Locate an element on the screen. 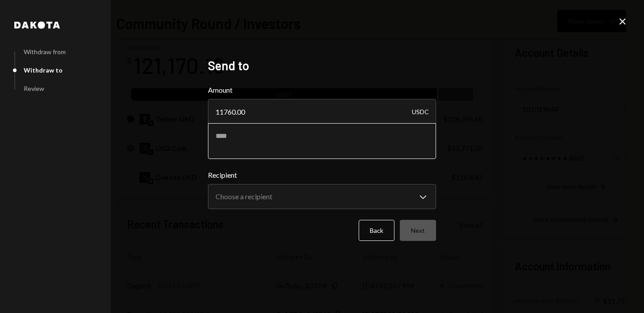 This screenshot has width=644, height=313. label: Recipient is located at coordinates (322, 175).